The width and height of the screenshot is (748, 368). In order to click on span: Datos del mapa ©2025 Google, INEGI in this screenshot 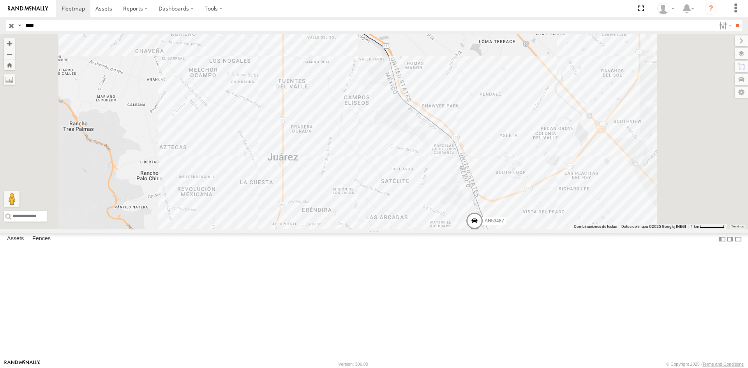, I will do `click(654, 226)`.